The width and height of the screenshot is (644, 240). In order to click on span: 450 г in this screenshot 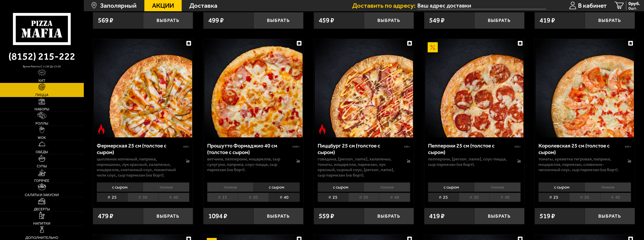, I will do `click(628, 146)`.